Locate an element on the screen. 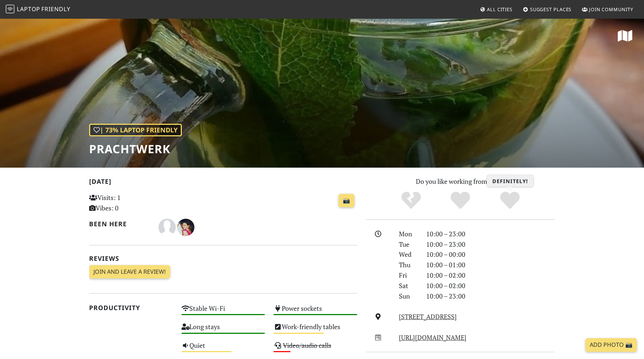  div: 10:00 – 00:00 is located at coordinates (491, 254).